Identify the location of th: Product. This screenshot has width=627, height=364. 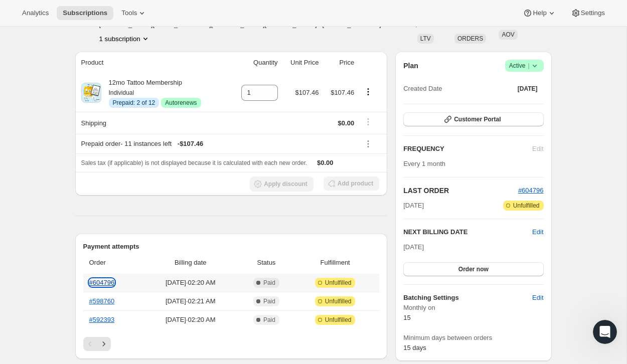
(152, 63).